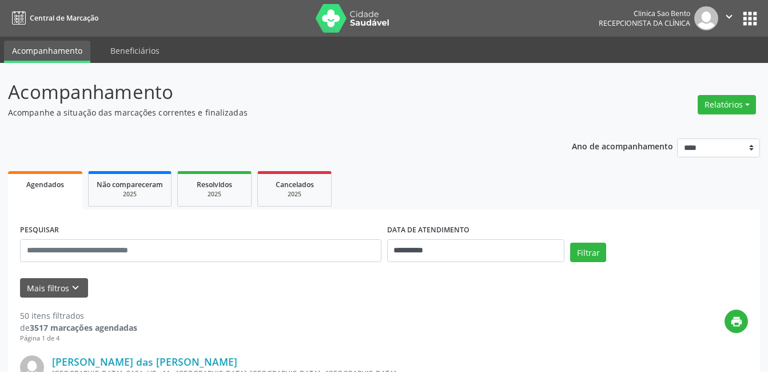  Describe the element at coordinates (78, 327) in the screenshot. I see `div: de` at that location.